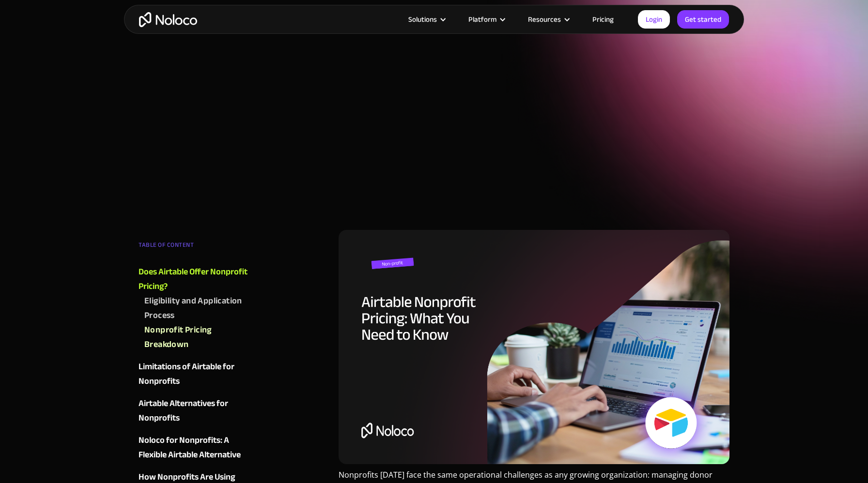 The image size is (868, 483). What do you see at coordinates (200, 337) in the screenshot?
I see `a: Nonprofit Pricing Breakdown` at bounding box center [200, 337].